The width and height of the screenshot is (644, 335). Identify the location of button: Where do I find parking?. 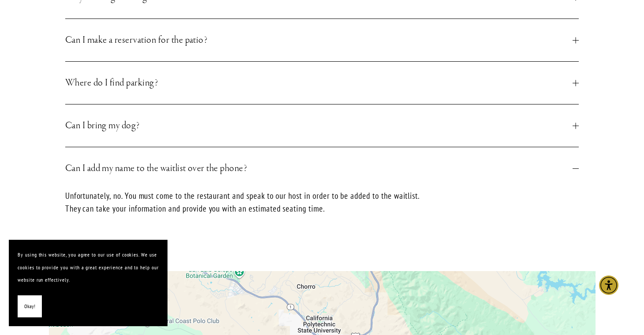
(323, 83).